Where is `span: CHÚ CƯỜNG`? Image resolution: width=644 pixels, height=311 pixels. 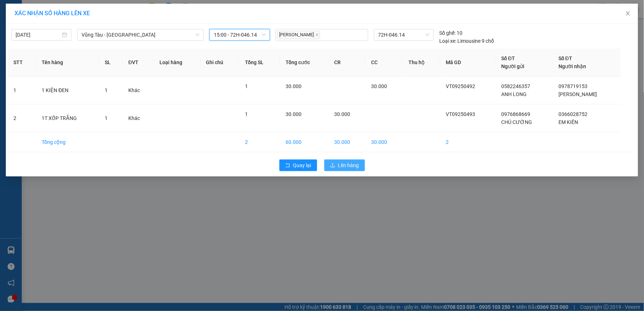
span: CHÚ CƯỜNG is located at coordinates (517, 122).